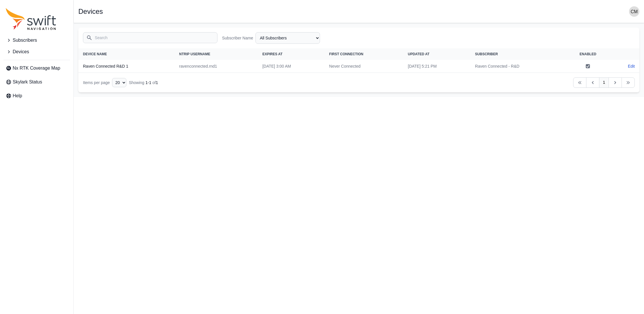 The width and height of the screenshot is (644, 314). Describe the element at coordinates (37, 41) in the screenshot. I see `button: Subscribers` at that location.